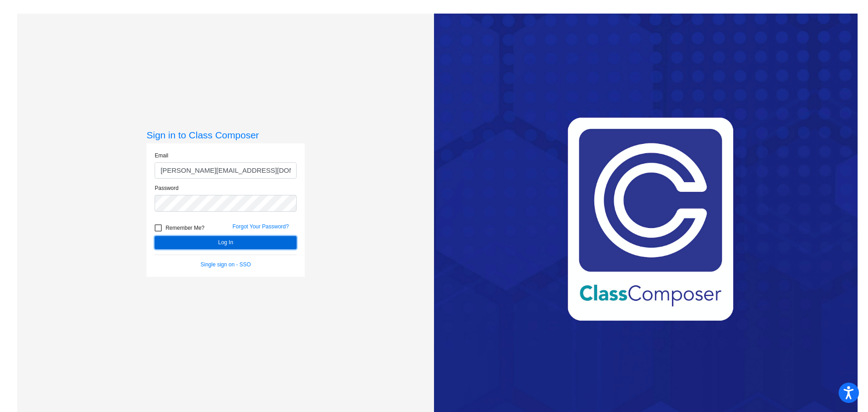  Describe the element at coordinates (161, 156) in the screenshot. I see `label: Email` at that location.